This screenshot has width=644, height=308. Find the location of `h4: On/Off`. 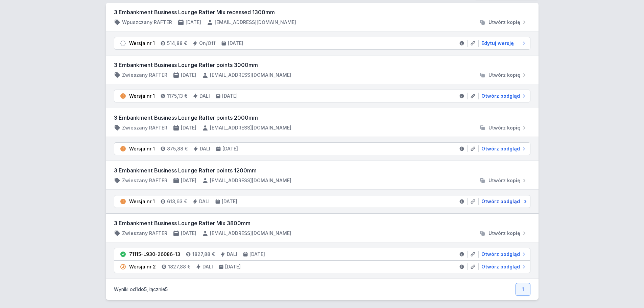

h4: On/Off is located at coordinates (207, 43).